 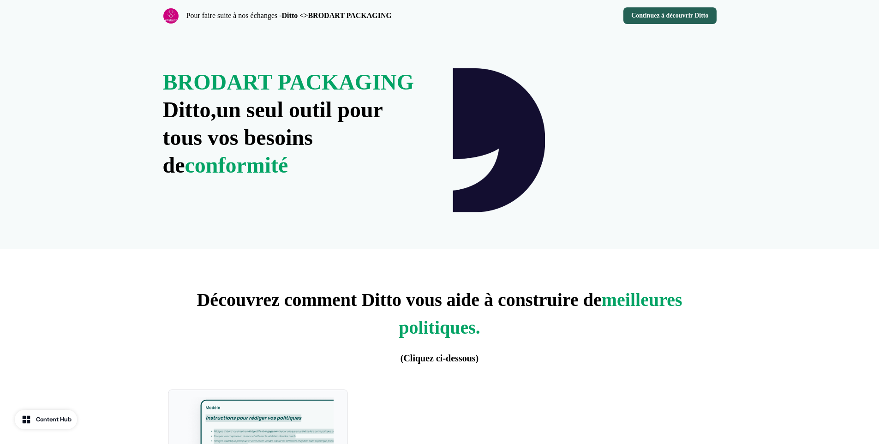 What do you see at coordinates (288, 82) in the screenshot?
I see `span: BRODART PACKAGING` at bounding box center [288, 82].